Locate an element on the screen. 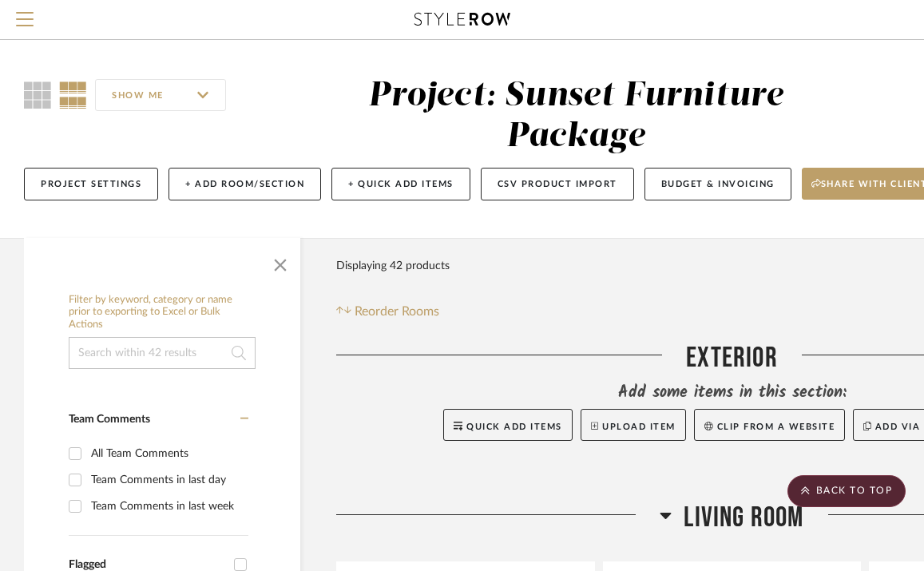  span: Reorder Rooms is located at coordinates (397, 312).